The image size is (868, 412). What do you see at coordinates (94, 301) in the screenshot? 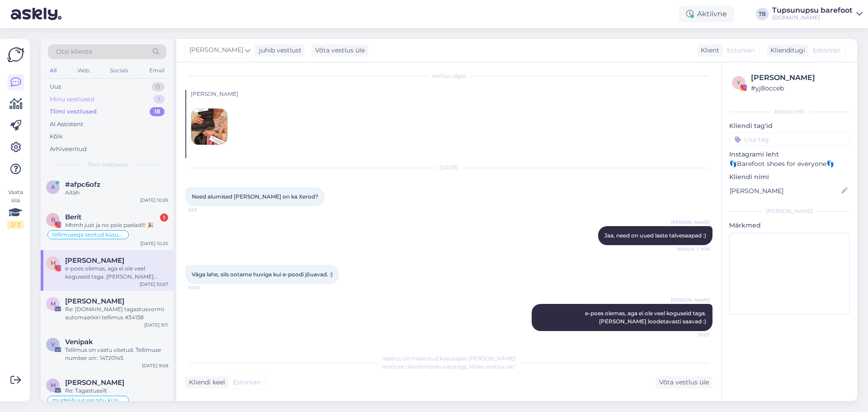
I see `span: Marjana M` at bounding box center [94, 301].